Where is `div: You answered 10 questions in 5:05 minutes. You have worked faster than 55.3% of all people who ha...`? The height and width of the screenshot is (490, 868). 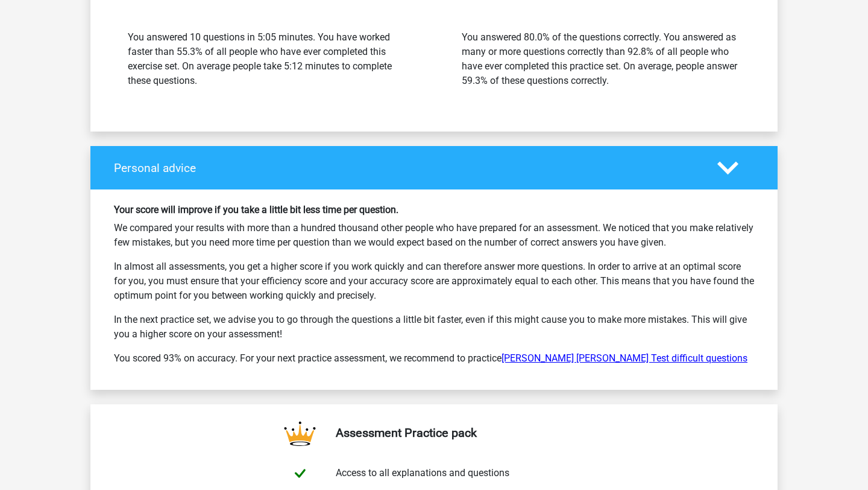 div: You answered 10 questions in 5:05 minutes. You have worked faster than 55.3% of all people who ha... is located at coordinates (267, 59).